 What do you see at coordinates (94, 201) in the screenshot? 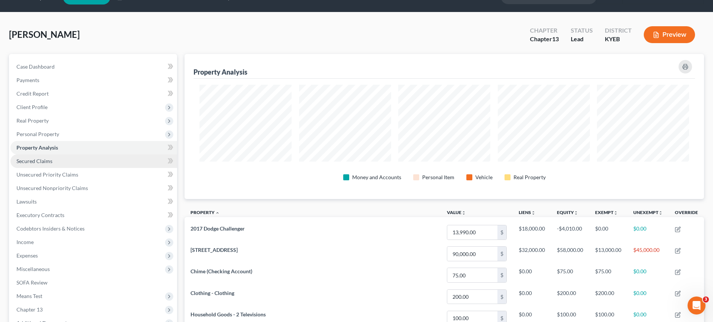
I see `a: Lawsuits` at bounding box center [94, 201].